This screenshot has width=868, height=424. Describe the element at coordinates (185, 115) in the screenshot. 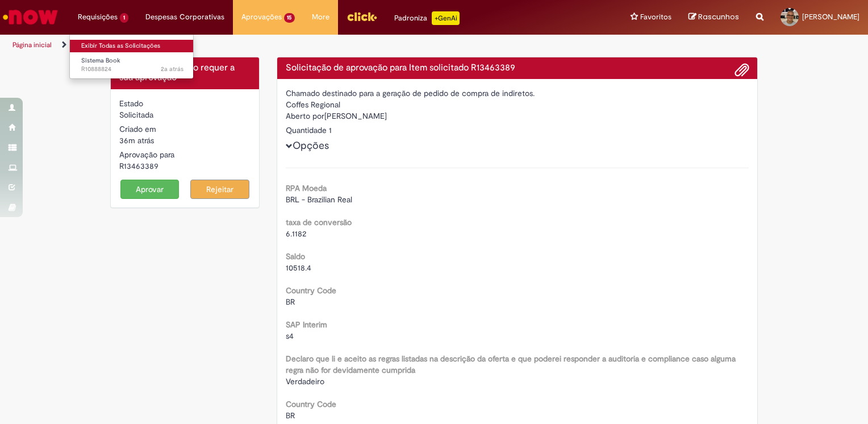

I see `div: Solicitada` at that location.